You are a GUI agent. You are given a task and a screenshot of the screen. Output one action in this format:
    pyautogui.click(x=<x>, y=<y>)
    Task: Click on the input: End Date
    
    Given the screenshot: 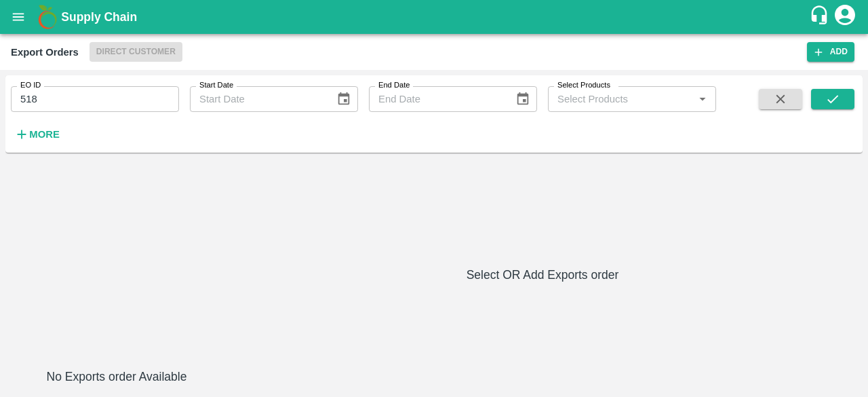 What is the action you would take?
    pyautogui.click(x=437, y=99)
    